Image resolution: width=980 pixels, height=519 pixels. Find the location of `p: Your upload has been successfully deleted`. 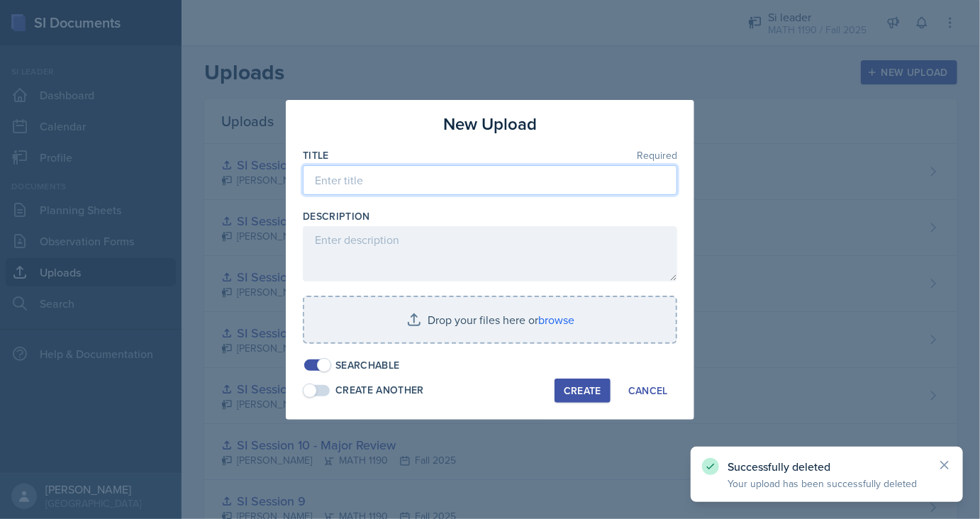

p: Your upload has been successfully deleted is located at coordinates (826, 483).